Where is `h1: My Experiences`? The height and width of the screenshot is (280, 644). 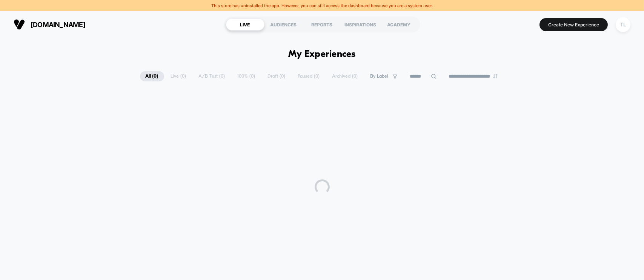 h1: My Experiences is located at coordinates (322, 54).